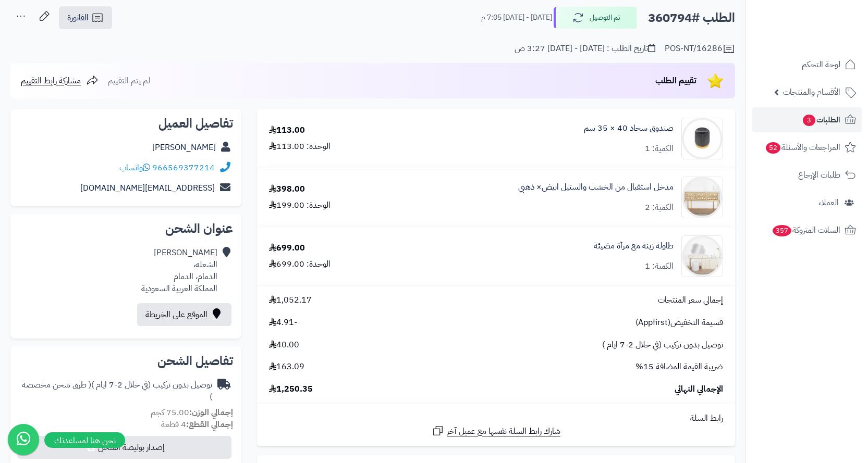 The width and height of the screenshot is (868, 463). Describe the element at coordinates (504, 432) in the screenshot. I see `span: شارك رابط السلة نفسها مع عميل آخر` at that location.